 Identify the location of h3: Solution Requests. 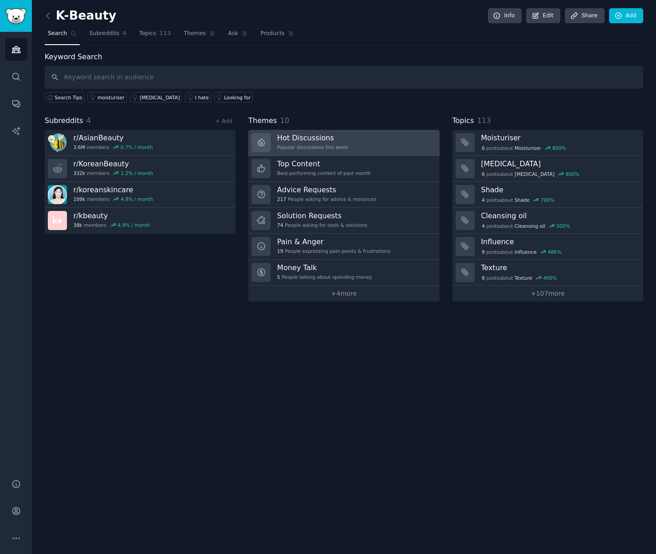
(322, 216).